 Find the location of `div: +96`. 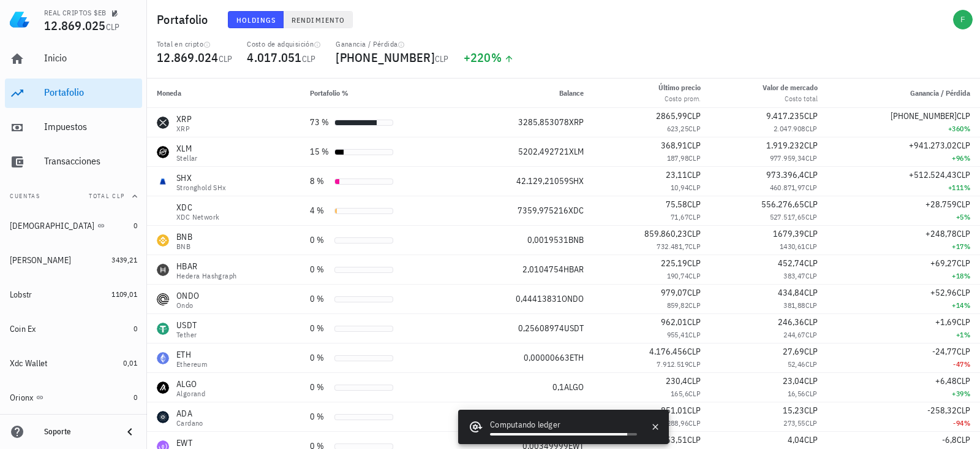

div: +96 is located at coordinates (904, 159).